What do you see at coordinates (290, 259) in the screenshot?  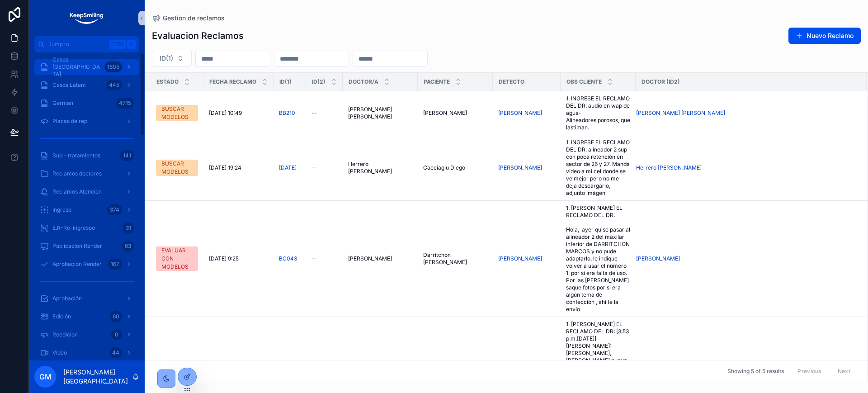 I see `a: BC043` at bounding box center [290, 259].